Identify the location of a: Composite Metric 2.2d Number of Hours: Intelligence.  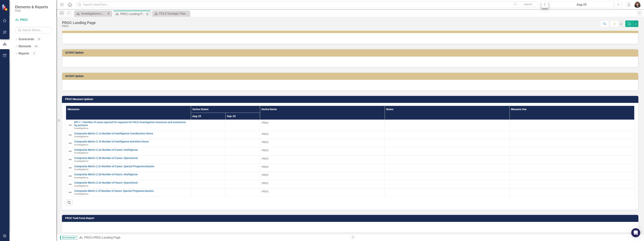
(131, 174).